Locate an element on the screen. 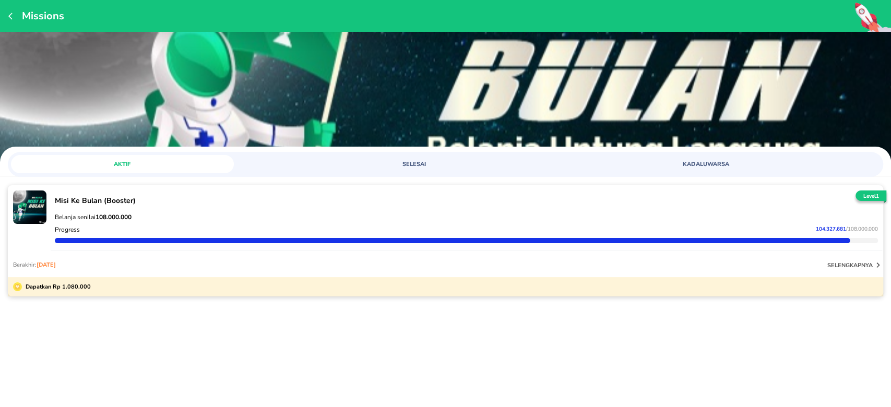 This screenshot has height=407, width=891. p: Missions is located at coordinates (40, 16).